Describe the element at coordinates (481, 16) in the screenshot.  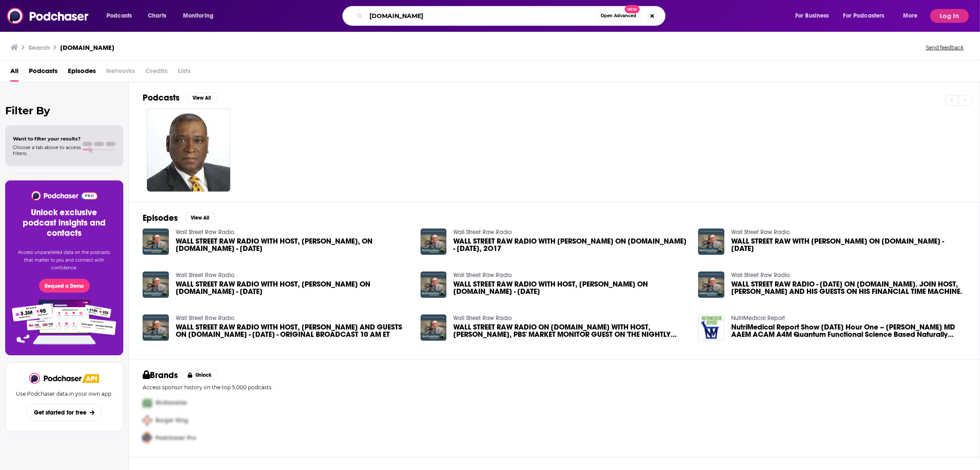
I see `input: Search podcasts, credits, & more...` at that location.